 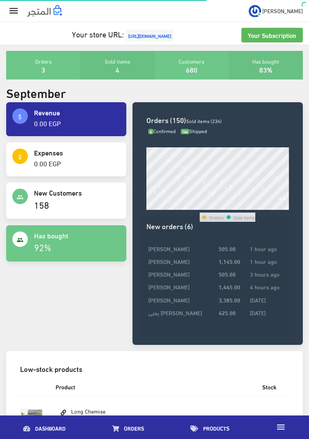 What do you see at coordinates (258, 207) in the screenshot?
I see `div: 24` at bounding box center [258, 207].